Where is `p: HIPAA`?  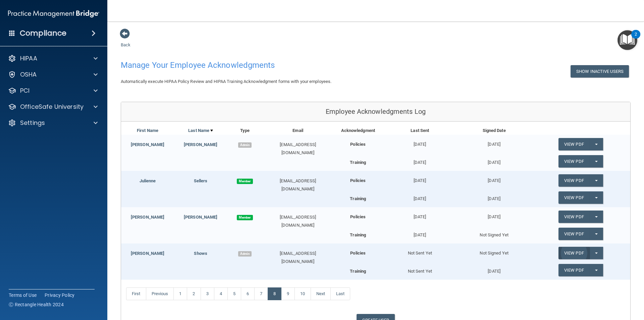
p: HIPAA is located at coordinates (29, 58).